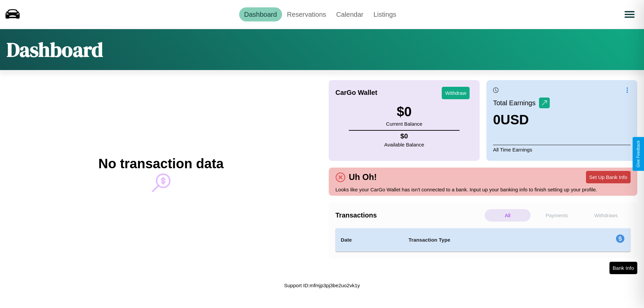 This screenshot has height=308, width=644. I want to click on h3: 0 USD, so click(521, 120).